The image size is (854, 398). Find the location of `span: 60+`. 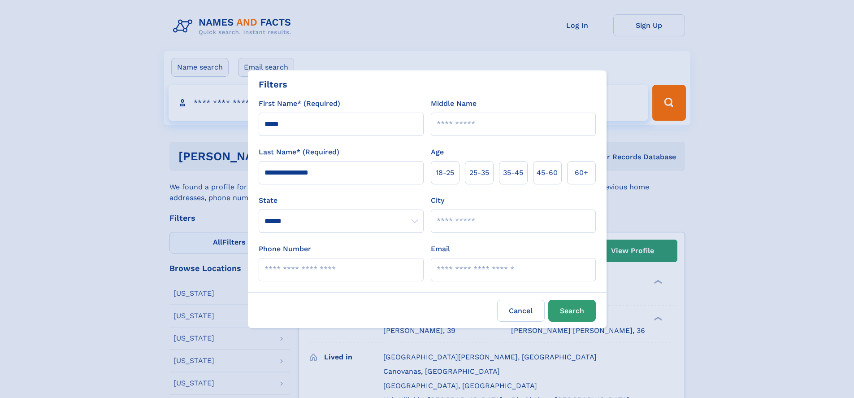

span: 60+ is located at coordinates (582, 173).